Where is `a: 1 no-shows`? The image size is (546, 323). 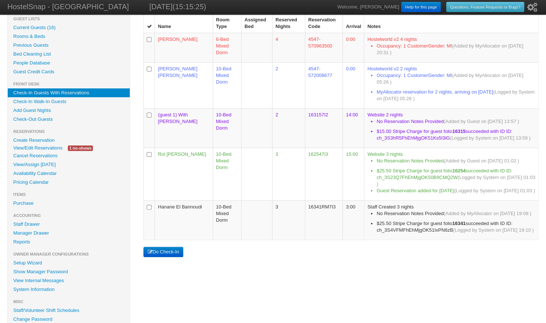 a: 1 no-shows is located at coordinates (80, 148).